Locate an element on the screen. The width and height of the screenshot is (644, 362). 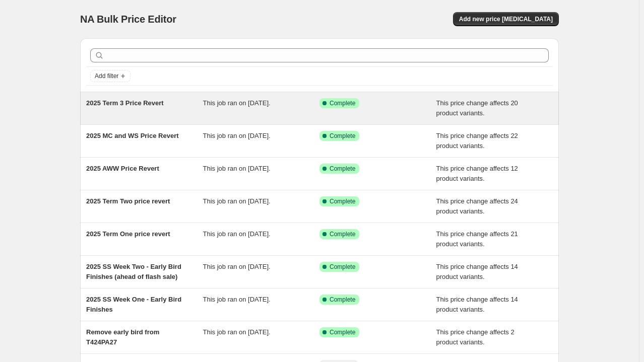
span: 2025 MC and WS Price Revert is located at coordinates (133, 135).